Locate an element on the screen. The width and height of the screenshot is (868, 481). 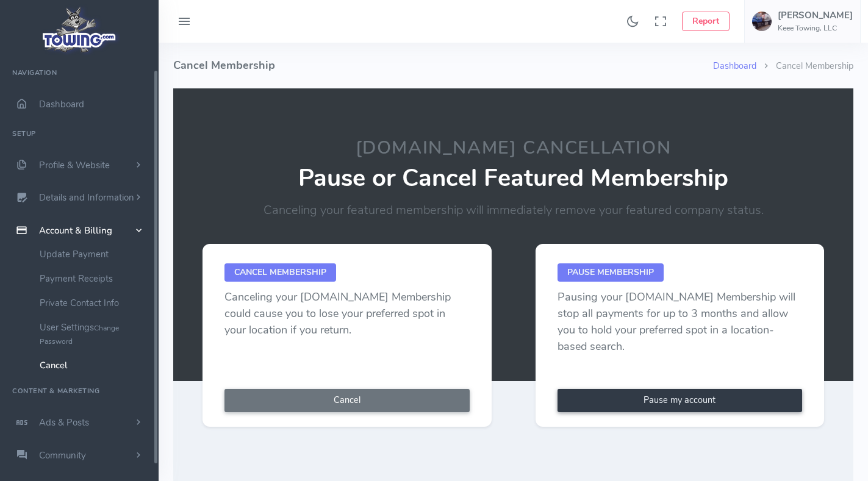
span: Dashboard is located at coordinates (62, 104).